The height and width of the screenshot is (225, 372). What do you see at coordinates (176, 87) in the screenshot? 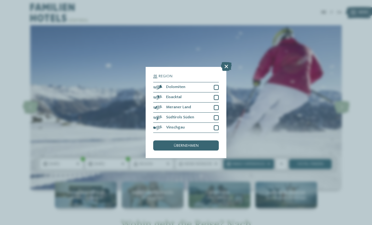
I see `span: Dolomiten` at bounding box center [176, 87].